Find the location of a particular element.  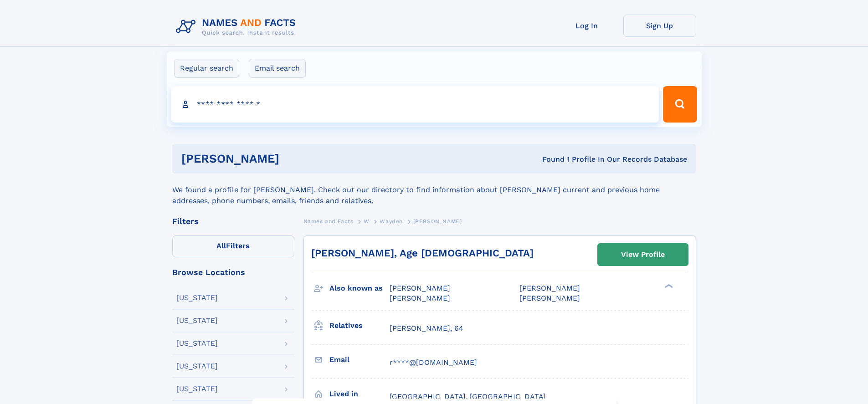

h3: Also known as is located at coordinates (360, 288).